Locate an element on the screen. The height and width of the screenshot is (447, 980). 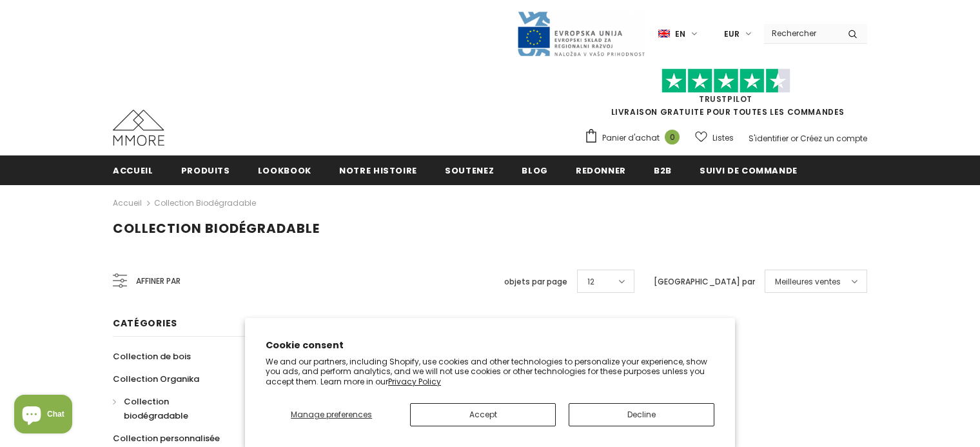
img: Faites confiance aux étoiles pilotes is located at coordinates (726, 81).